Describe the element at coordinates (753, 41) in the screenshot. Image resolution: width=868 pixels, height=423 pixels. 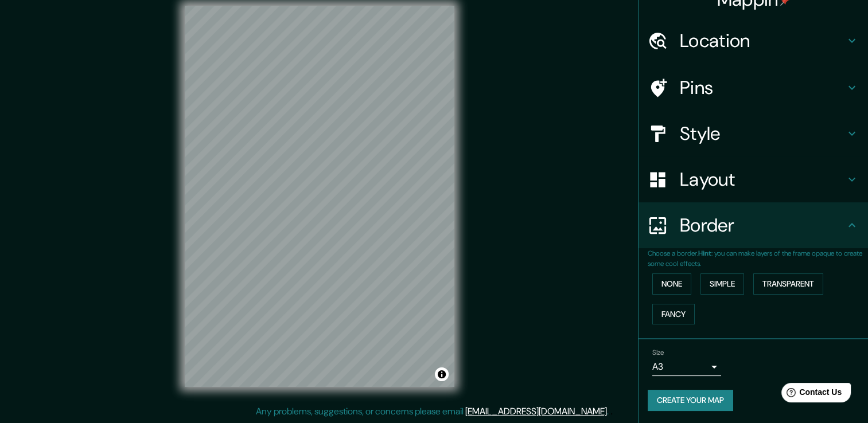
I see `div: Location` at that location.